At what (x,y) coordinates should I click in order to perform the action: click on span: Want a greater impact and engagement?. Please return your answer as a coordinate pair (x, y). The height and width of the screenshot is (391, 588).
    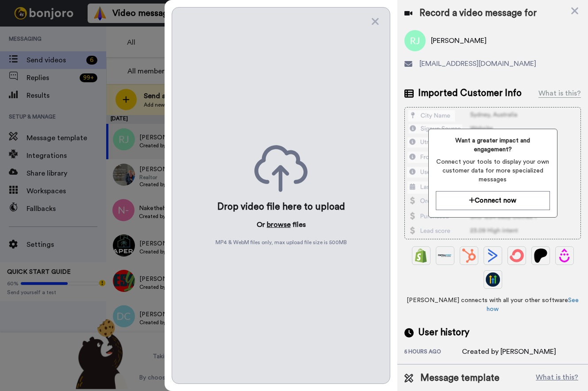
    Looking at the image, I should click on (493, 145).